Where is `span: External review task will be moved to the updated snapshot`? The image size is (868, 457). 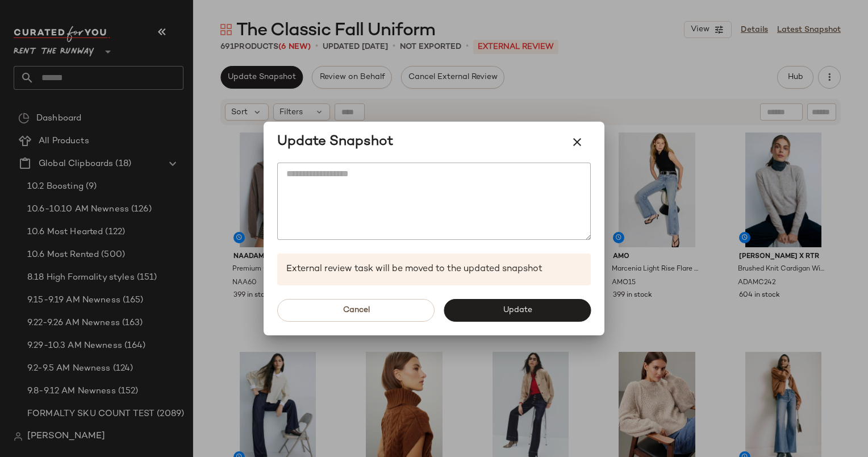
span: External review task will be moved to the updated snapshot is located at coordinates (414, 269).